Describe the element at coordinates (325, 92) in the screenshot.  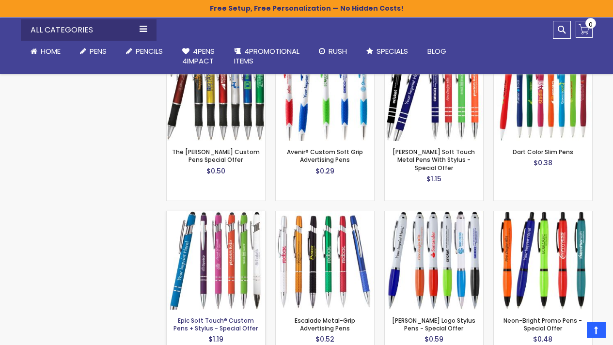
I see `img: Avenir® Custom Soft Grip Advertising Pens` at that location.